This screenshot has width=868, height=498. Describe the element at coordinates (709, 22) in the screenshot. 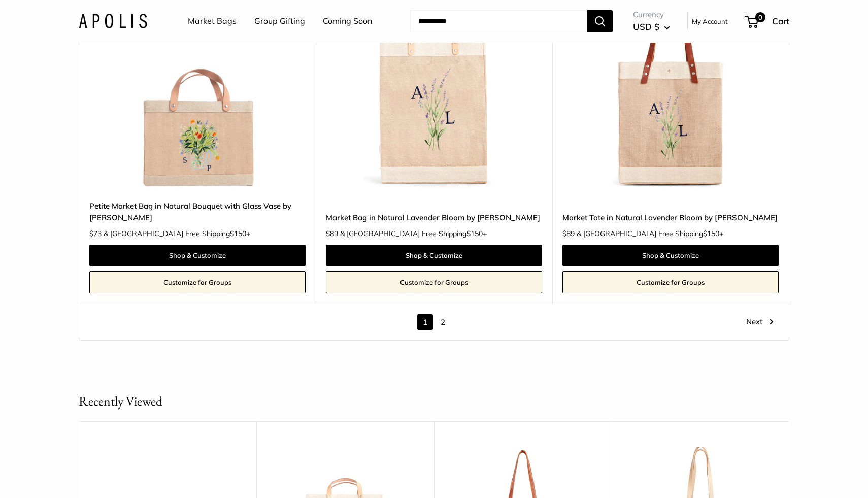

I see `a: My Account` at that location.